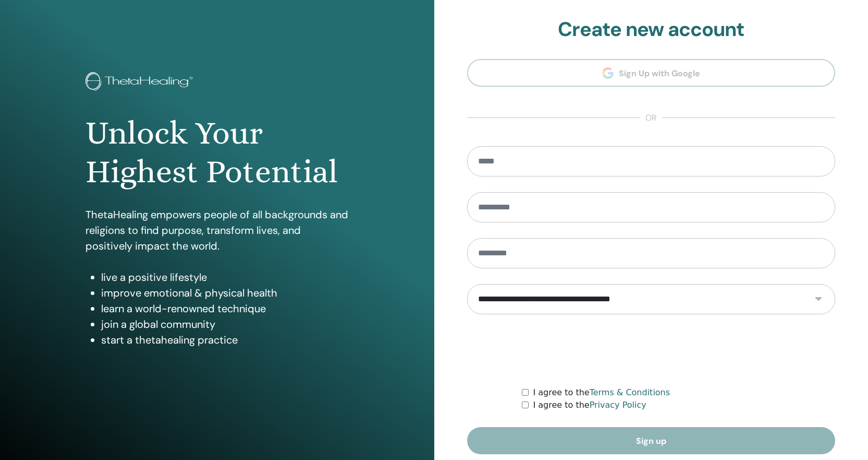 The height and width of the screenshot is (460, 868). What do you see at coordinates (225, 277) in the screenshot?
I see `li: live a positive lifestyle` at bounding box center [225, 277].